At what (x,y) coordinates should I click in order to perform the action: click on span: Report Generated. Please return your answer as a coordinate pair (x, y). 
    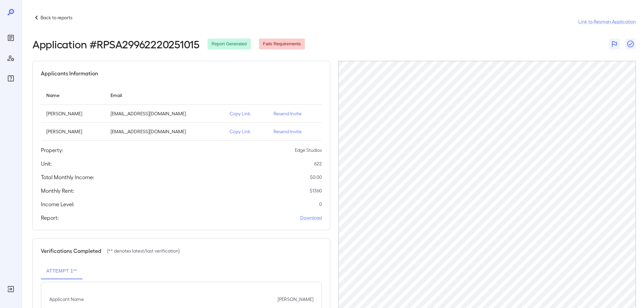
    Looking at the image, I should click on (229, 44).